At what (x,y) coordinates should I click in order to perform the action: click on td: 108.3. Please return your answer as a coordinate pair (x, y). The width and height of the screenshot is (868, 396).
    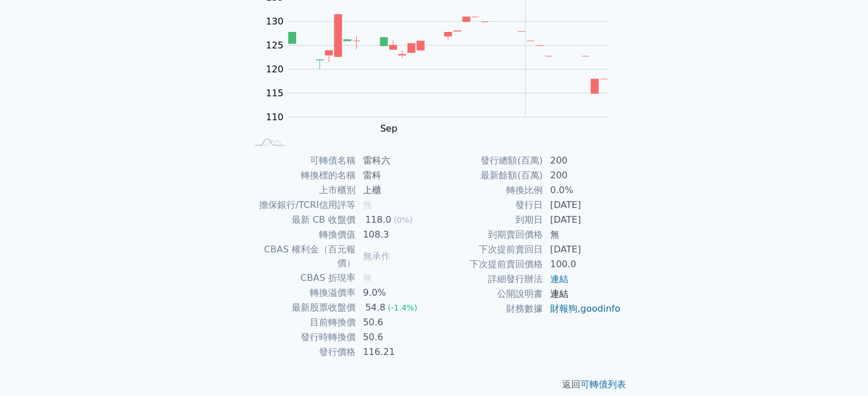
    Looking at the image, I should click on (395, 235).